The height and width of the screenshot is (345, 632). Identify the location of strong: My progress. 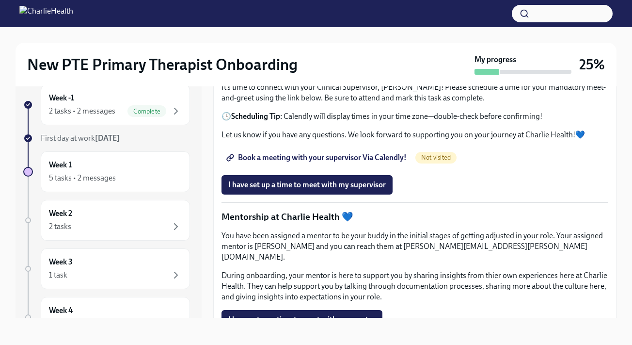
(495, 60).